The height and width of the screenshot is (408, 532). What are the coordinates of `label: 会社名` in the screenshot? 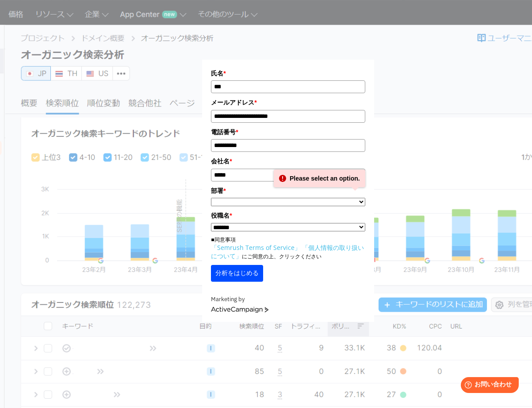 It's located at (288, 161).